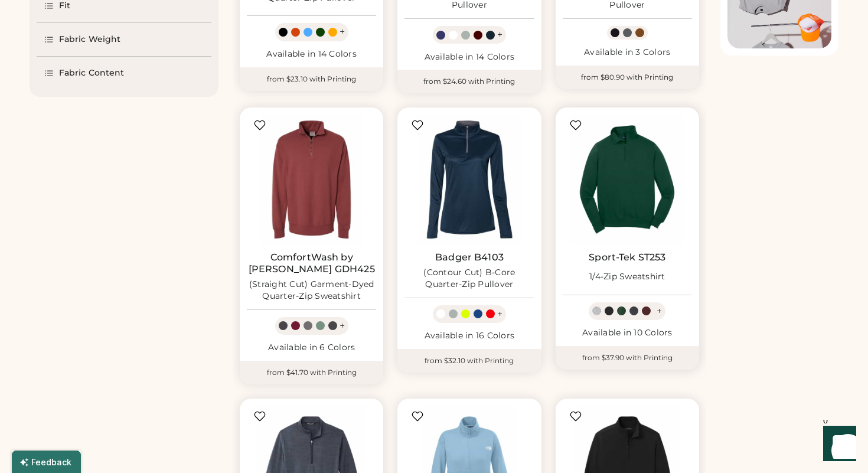 The height and width of the screenshot is (473, 868). What do you see at coordinates (469, 279) in the screenshot?
I see `div: (Contour Cut) B-Core Quarter-Zip Pullover` at bounding box center [469, 279].